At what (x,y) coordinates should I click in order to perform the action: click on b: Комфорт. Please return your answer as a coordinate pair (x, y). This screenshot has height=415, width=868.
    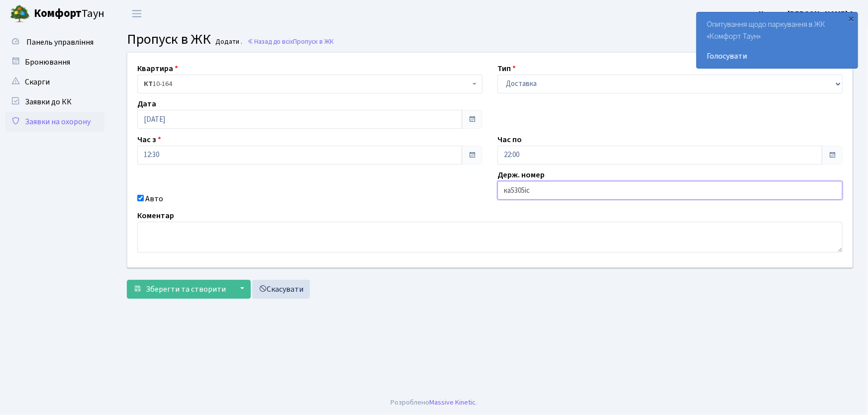
    Looking at the image, I should click on (58, 14).